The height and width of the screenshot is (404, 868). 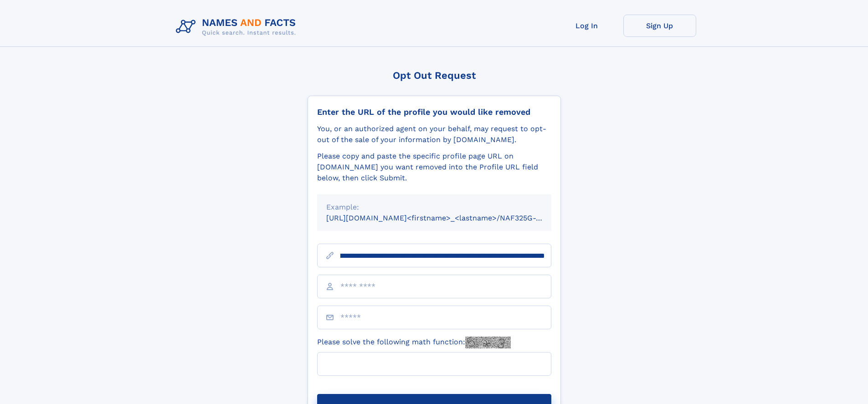 I want to click on img: Logo Names and Facts, so click(x=238, y=27).